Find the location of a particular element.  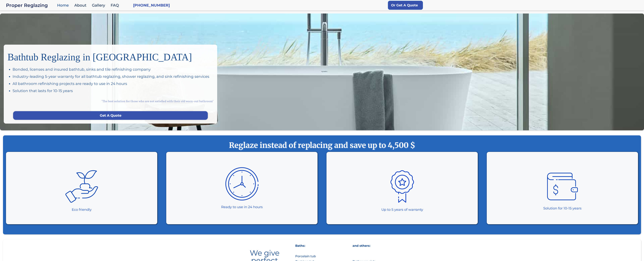

div: All bathroom refinishing projects are ready to use in 24 hours is located at coordinates (113, 84).